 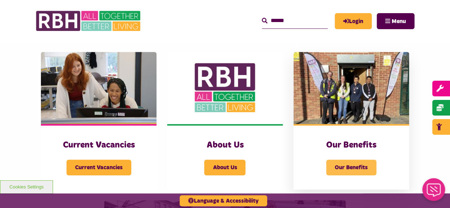 I want to click on h3: Current Vacancies, so click(x=98, y=145).